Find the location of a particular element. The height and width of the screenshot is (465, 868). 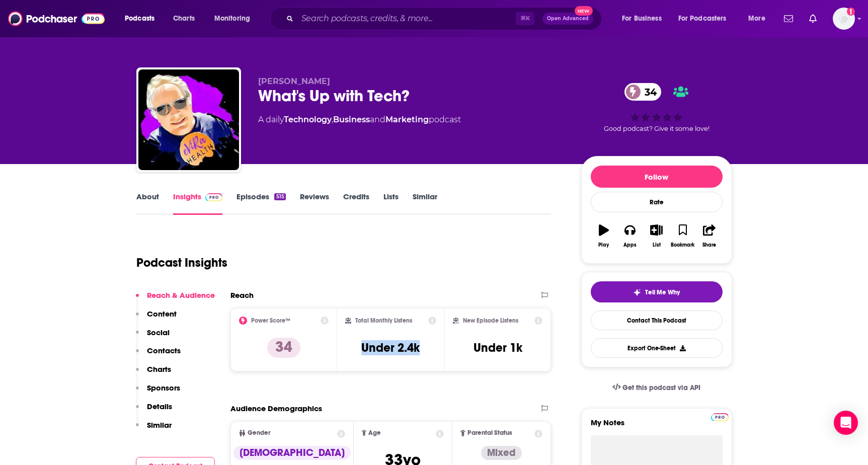

button: Share is located at coordinates (709, 236).